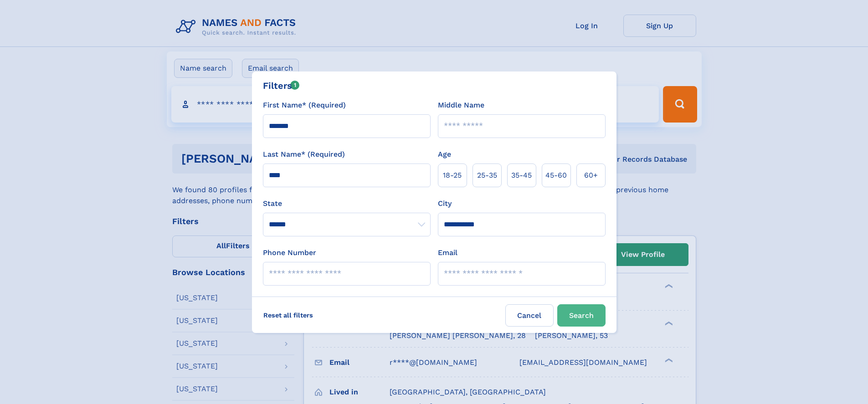  What do you see at coordinates (556, 176) in the screenshot?
I see `span: 45‑60` at bounding box center [556, 176].